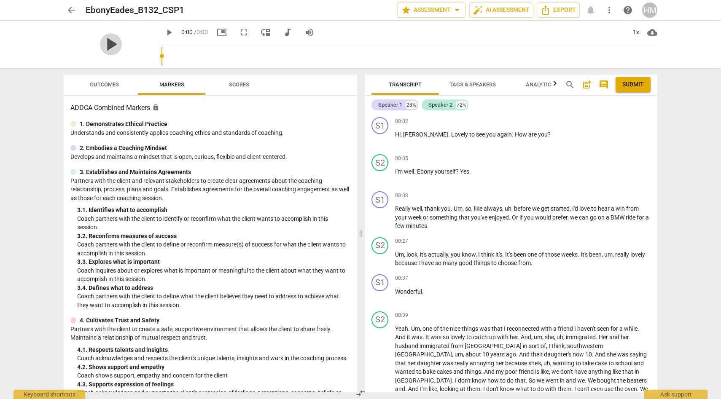 The height and width of the screenshot is (399, 721). What do you see at coordinates (390, 105) in the screenshot?
I see `div: Speaker 1` at bounding box center [390, 105].